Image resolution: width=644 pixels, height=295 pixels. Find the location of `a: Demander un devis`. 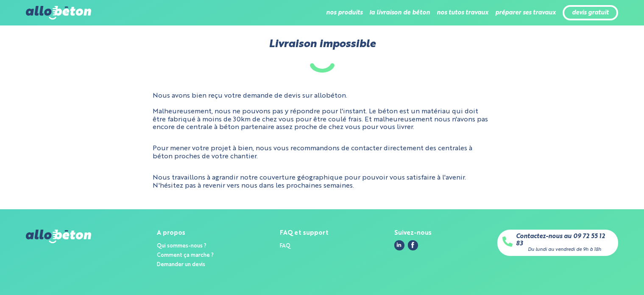

a: Demander un devis is located at coordinates (181, 264).